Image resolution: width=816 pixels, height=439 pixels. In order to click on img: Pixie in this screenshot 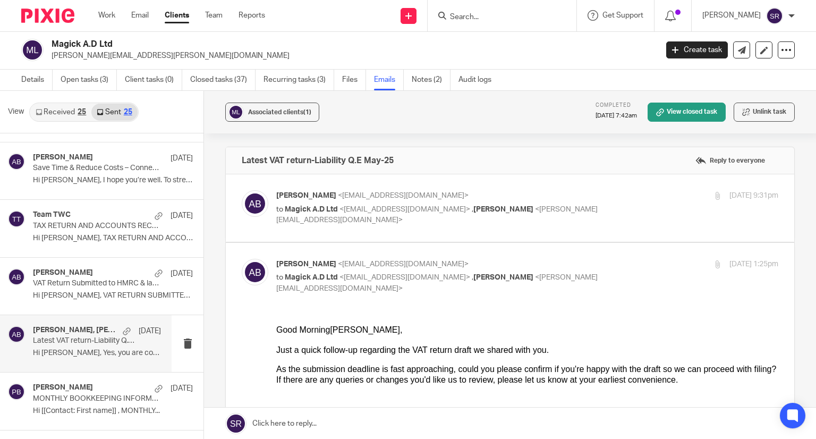, I will do `click(48, 15)`.